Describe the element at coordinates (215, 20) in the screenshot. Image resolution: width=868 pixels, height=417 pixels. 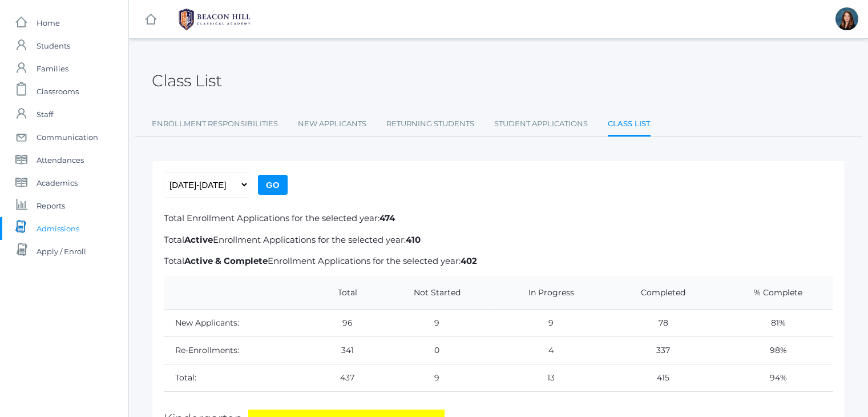
I see `img: BHCALogos-05-308ed15e86a5a0abce9b8dd61676a3503ac9727e845dece92d48e8588c001991.png` at that location.